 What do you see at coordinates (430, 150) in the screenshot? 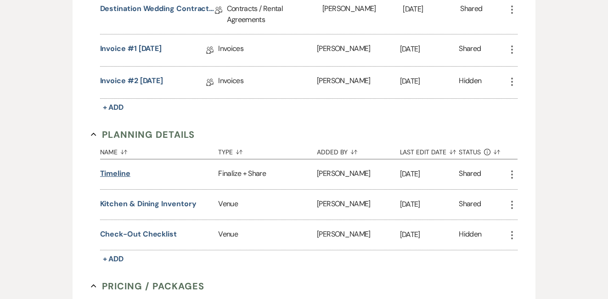
I see `button: Last Edit Date` at bounding box center [430, 150].